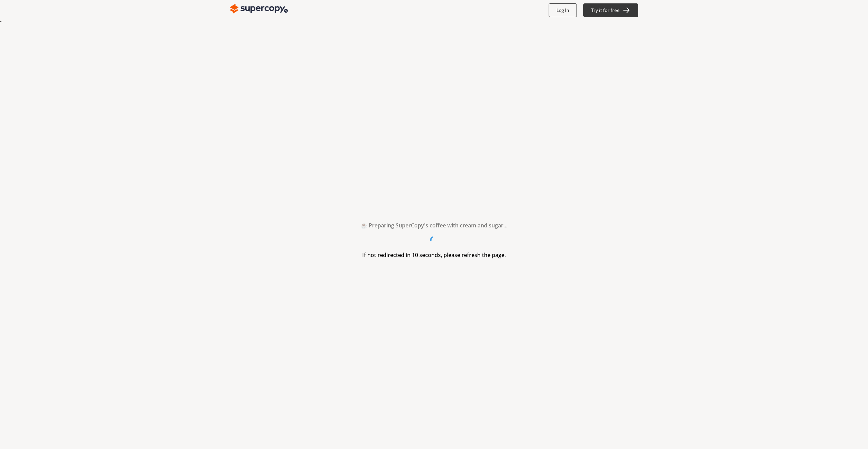  What do you see at coordinates (562, 10) in the screenshot?
I see `button: Log In` at bounding box center [562, 10].